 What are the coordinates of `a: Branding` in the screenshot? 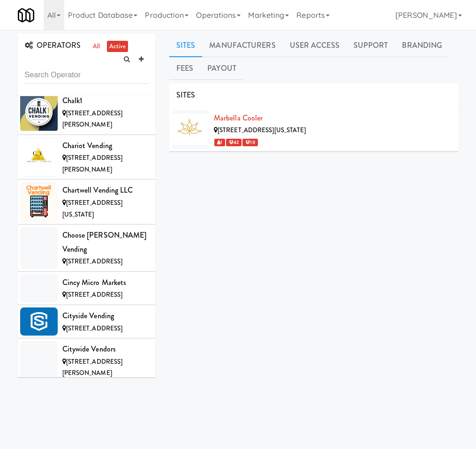 It's located at (422, 46).